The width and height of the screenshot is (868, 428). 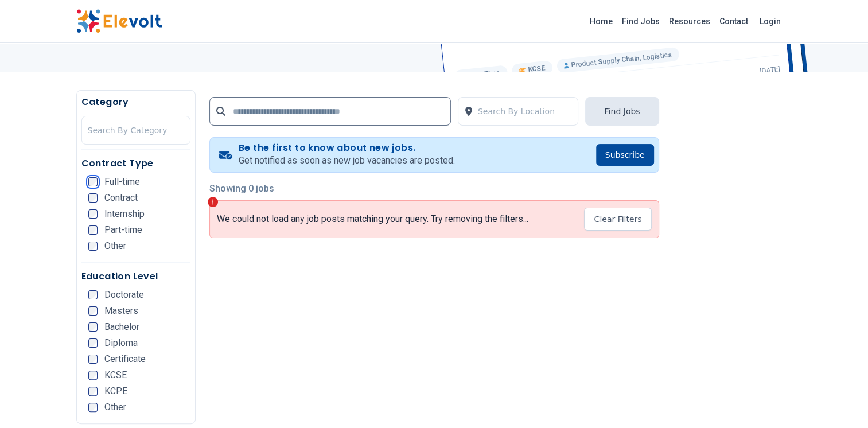 I want to click on h5: Education Level, so click(x=136, y=276).